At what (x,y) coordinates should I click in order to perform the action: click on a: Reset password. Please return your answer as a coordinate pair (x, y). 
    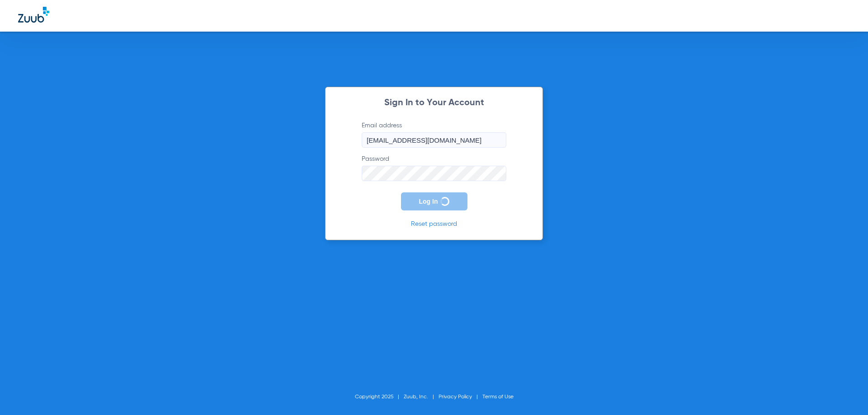
    Looking at the image, I should click on (434, 224).